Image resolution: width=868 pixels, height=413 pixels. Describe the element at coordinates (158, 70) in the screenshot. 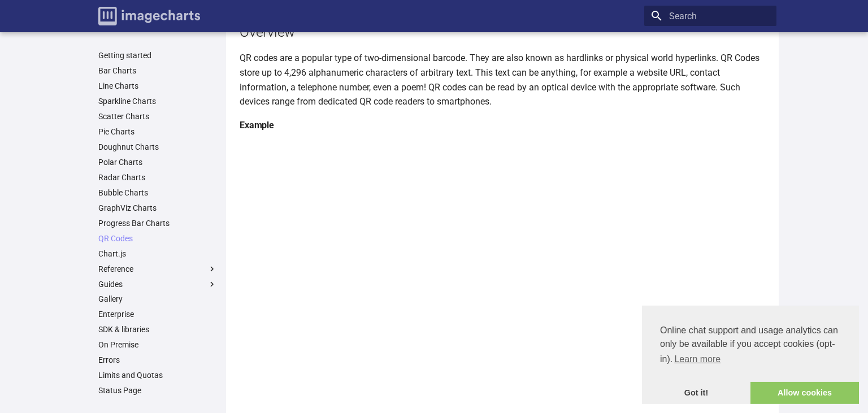

I see `a: Bar Charts` at that location.